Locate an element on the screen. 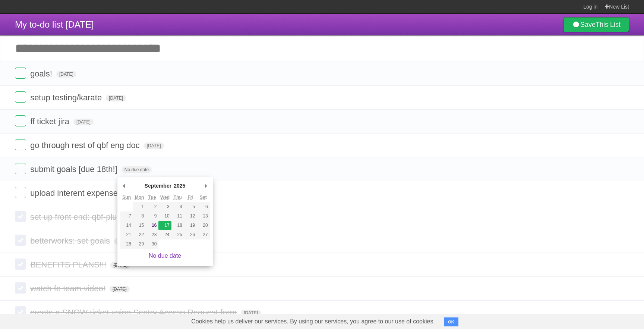  abbr: Wednesday is located at coordinates (165, 197).